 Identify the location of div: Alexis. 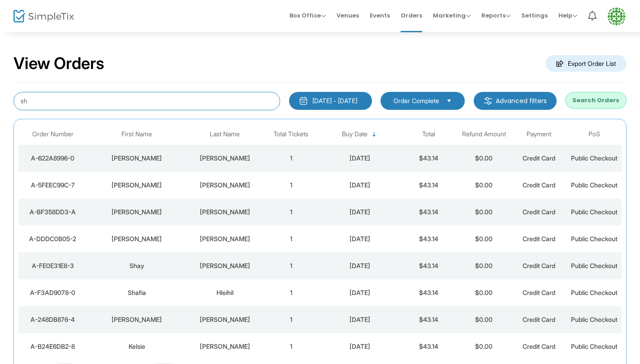
(136, 185).